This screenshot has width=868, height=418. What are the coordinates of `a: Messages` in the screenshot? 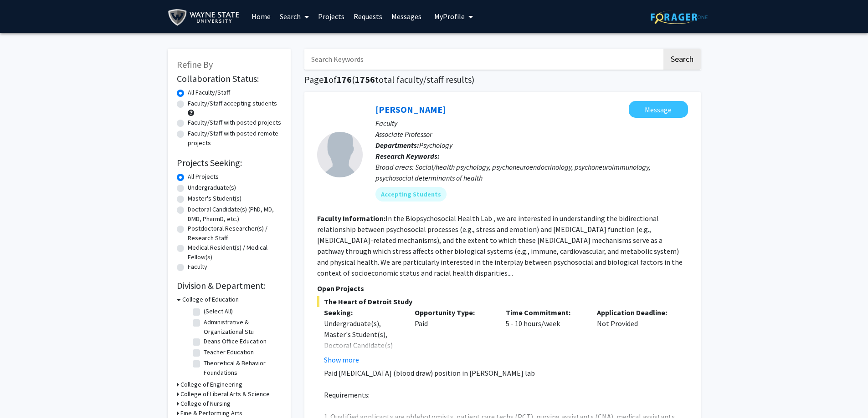 It's located at (406, 16).